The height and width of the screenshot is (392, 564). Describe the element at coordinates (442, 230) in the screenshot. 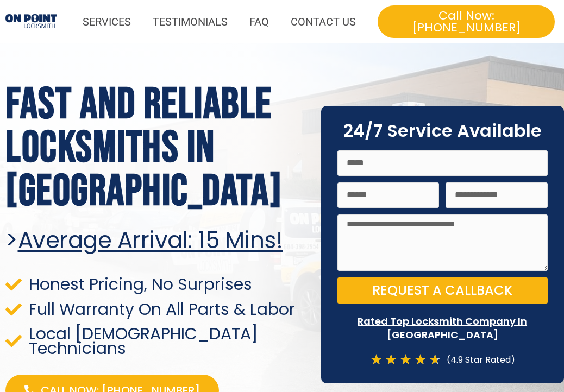

I see `form: On Point Locksmith` at that location.